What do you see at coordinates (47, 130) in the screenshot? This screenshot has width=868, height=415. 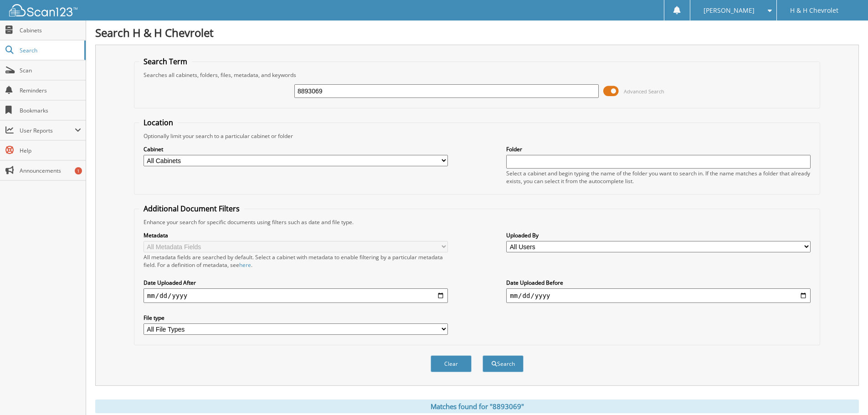 I see `span: User Reports` at bounding box center [47, 130].